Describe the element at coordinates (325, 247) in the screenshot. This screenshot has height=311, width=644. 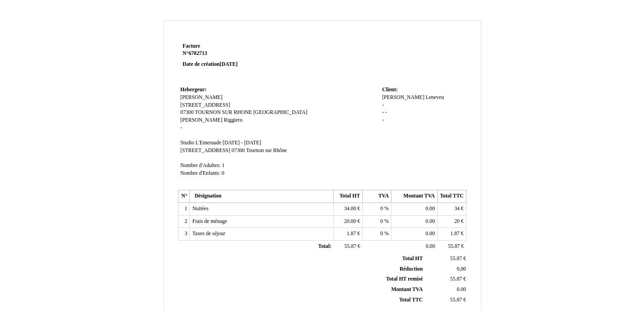
I see `span: Total:` at that location.